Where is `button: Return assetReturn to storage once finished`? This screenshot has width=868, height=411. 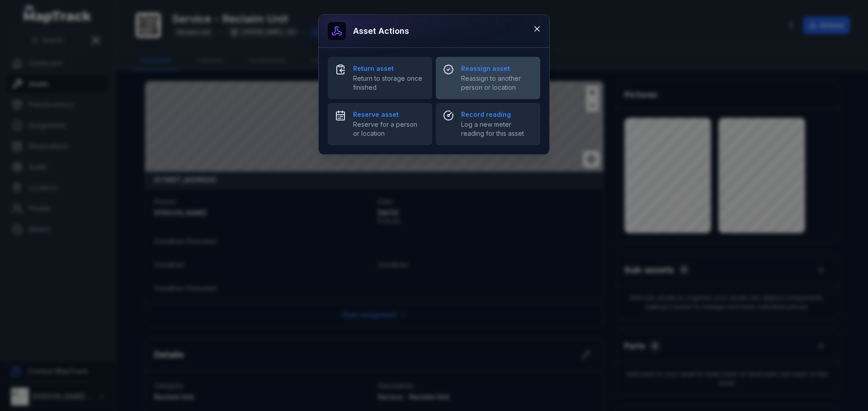 button: Return assetReturn to storage once finished is located at coordinates (380, 78).